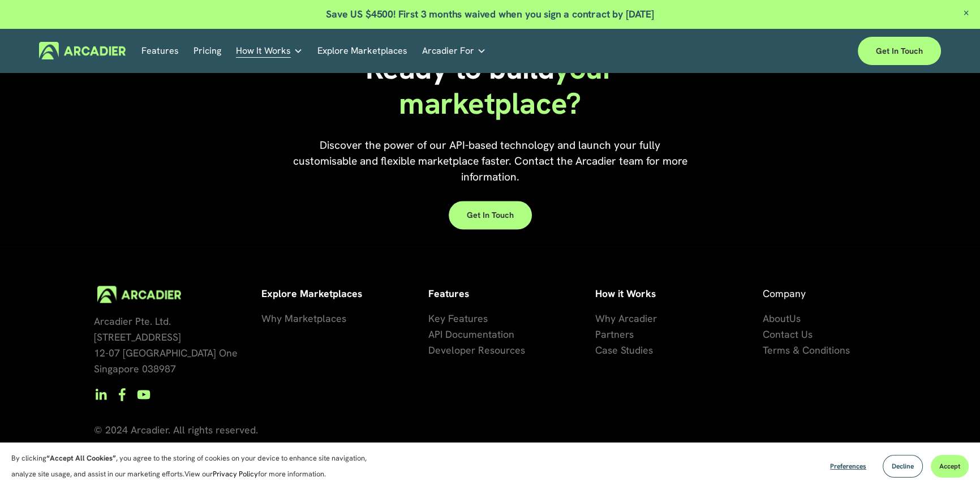  I want to click on span: artners, so click(617, 334).